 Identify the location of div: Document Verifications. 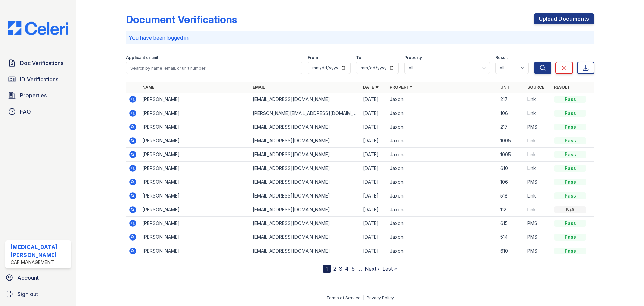
(181, 19).